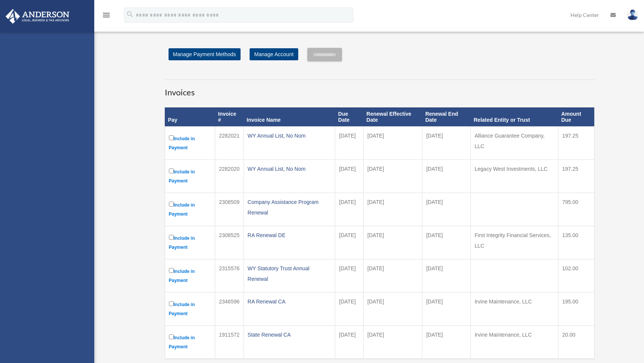 This screenshot has width=644, height=363. Describe the element at coordinates (106, 15) in the screenshot. I see `i: menu` at that location.